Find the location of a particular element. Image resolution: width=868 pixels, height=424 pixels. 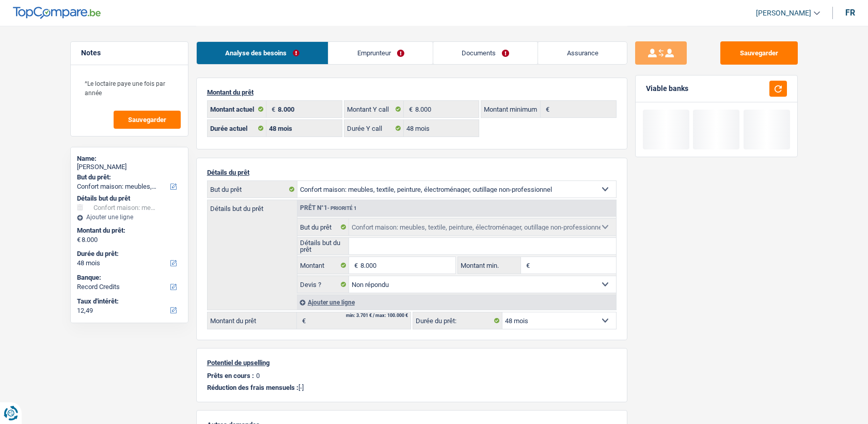

h5: Notes is located at coordinates (129, 53).